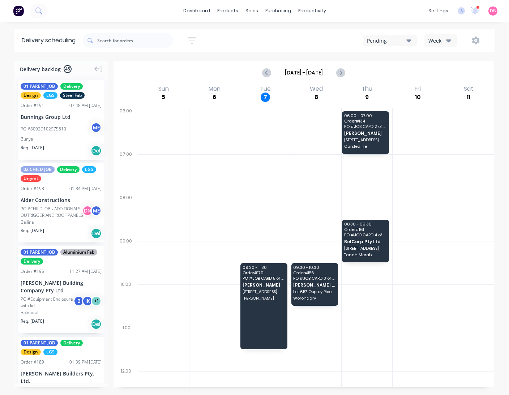 The image size is (509, 395). I want to click on span: BelCorp Pty Ltd, so click(365, 242).